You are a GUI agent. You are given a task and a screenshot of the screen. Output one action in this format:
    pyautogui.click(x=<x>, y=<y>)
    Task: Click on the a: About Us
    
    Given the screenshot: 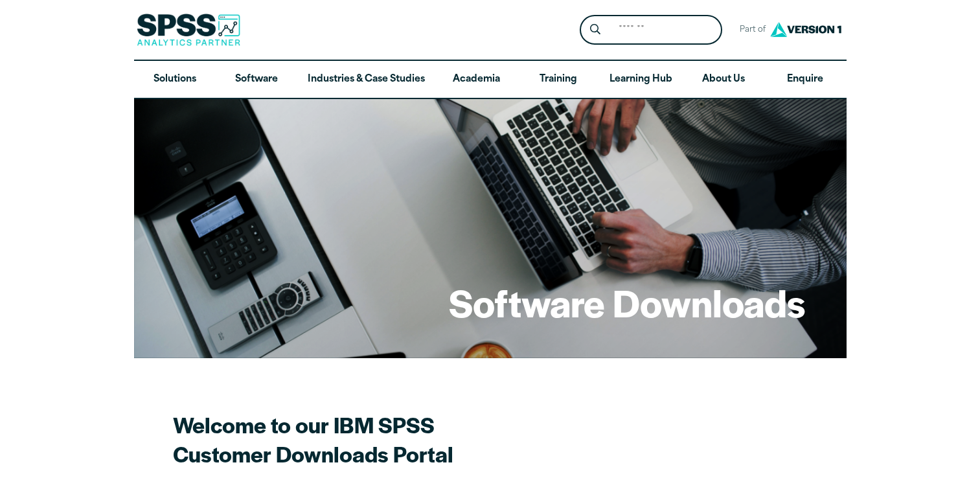 What is the action you would take?
    pyautogui.click(x=723, y=79)
    